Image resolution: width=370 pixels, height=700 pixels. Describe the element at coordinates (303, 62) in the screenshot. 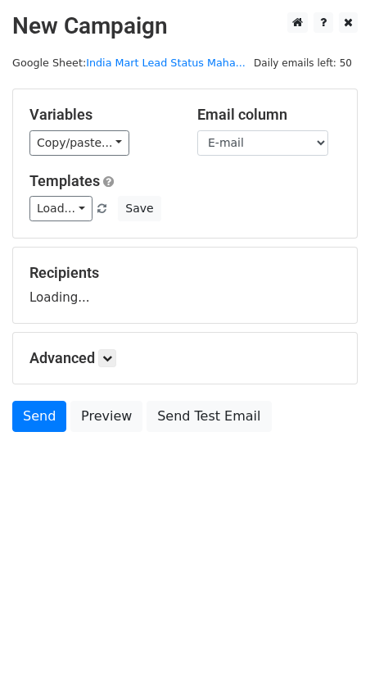

I see `a: Daily emails left: 50` at that location.